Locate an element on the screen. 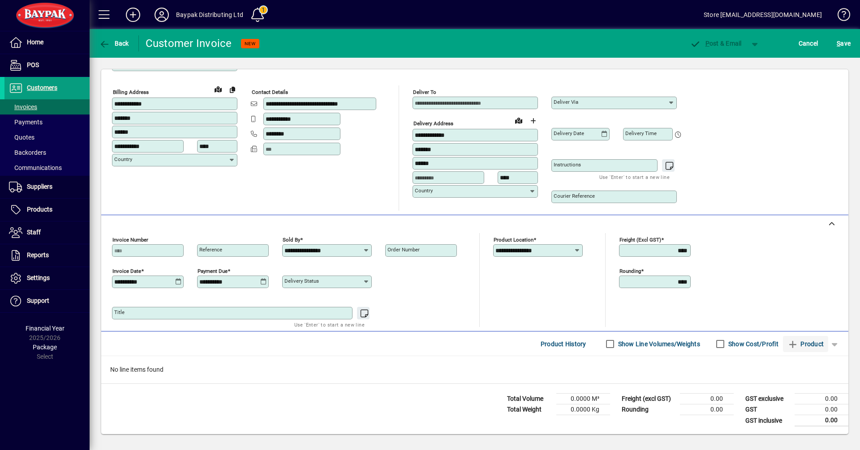  td: GST inclusive is located at coordinates (767, 421).